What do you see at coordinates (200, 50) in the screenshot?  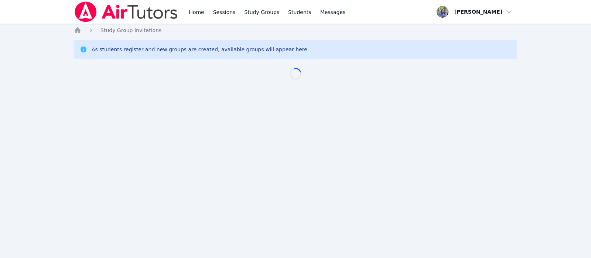 I see `div: As students register and new groups are created, available groups will appear here.` at bounding box center [200, 50].